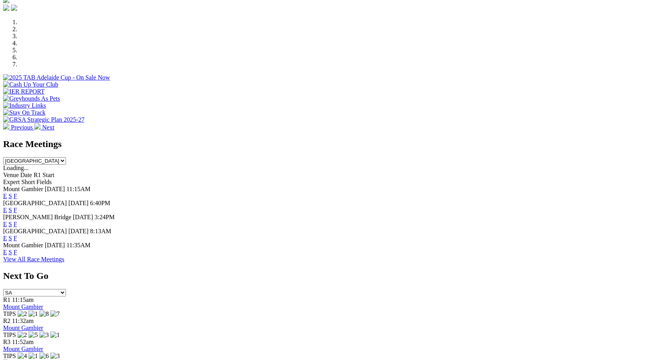 The image size is (650, 360). Describe the element at coordinates (44, 182) in the screenshot. I see `span: Fields` at that location.